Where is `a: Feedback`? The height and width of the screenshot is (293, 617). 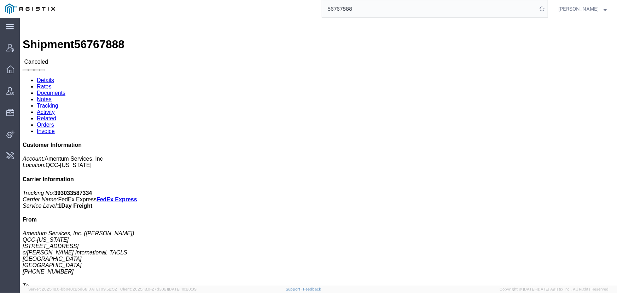 a: Feedback is located at coordinates (312, 289).